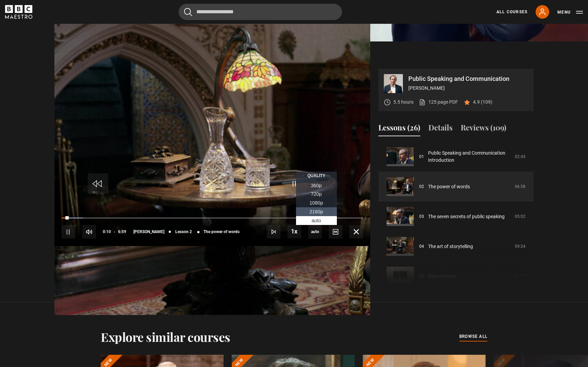  What do you see at coordinates (315, 232) in the screenshot?
I see `span: auto` at bounding box center [315, 232].